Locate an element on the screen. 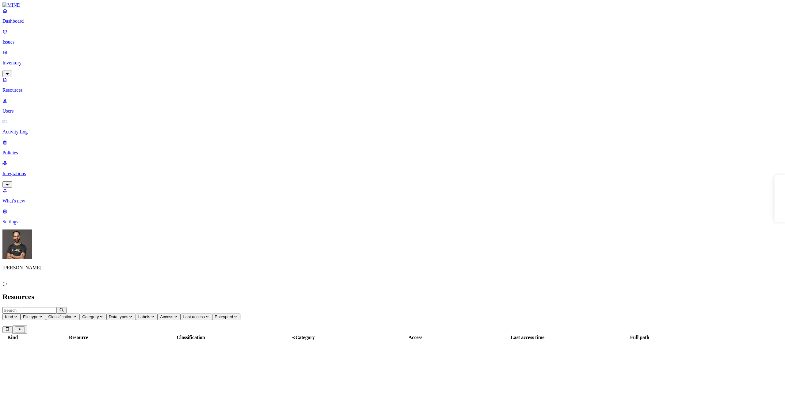  p: What's new is located at coordinates (393, 201).